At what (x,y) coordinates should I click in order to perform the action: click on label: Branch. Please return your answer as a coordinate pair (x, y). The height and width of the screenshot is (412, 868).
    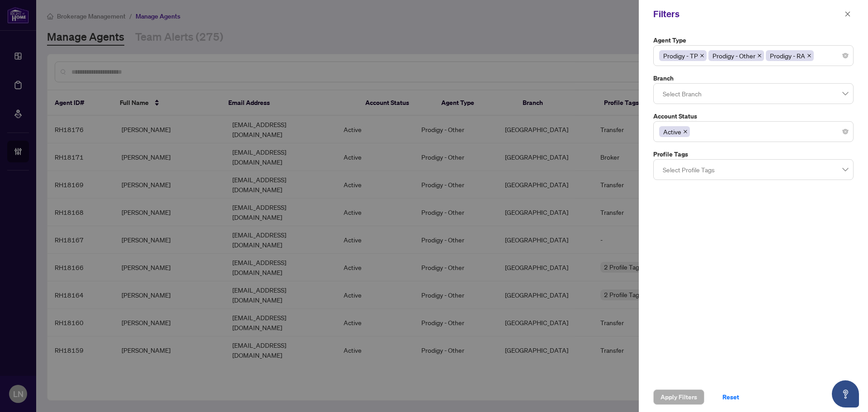
    Looking at the image, I should click on (753, 78).